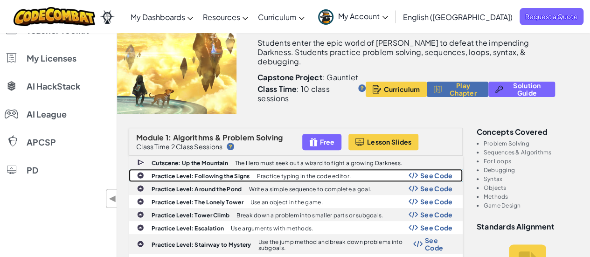 The image size is (590, 257). Describe the element at coordinates (277, 89) in the screenshot. I see `b: Class Time` at that location.